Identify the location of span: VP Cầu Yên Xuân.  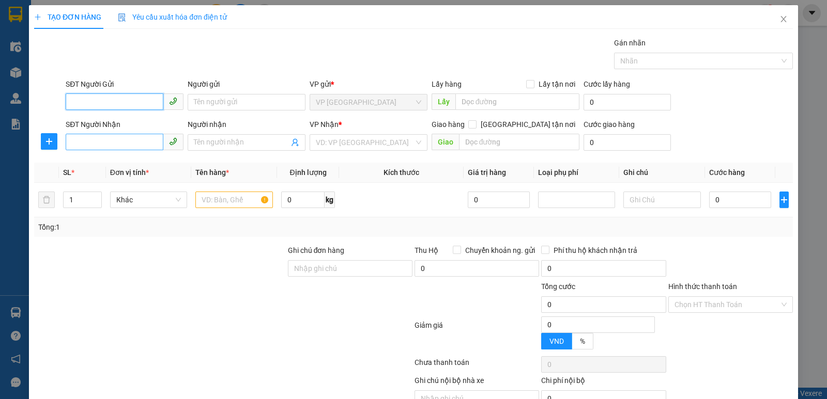
(368, 102).